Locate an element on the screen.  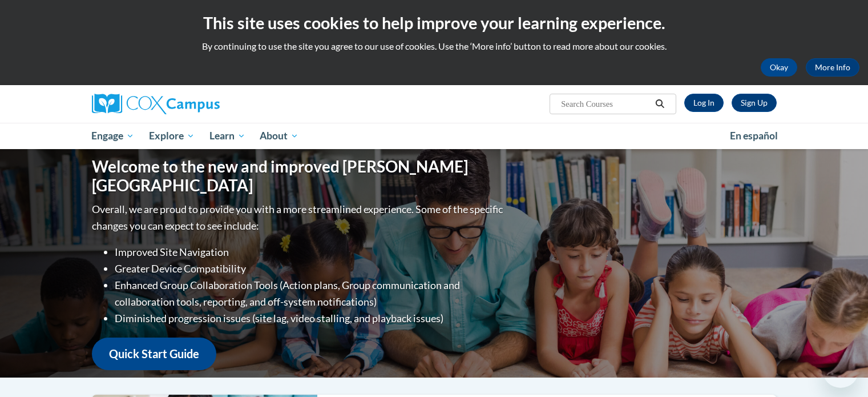
input: Search Courses is located at coordinates (606, 104).